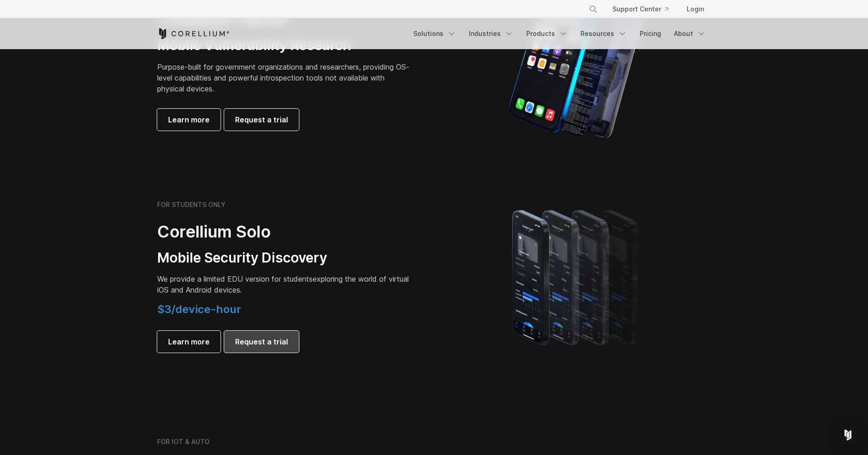 This screenshot has width=868, height=455. I want to click on a: Support Center, so click(640, 9).